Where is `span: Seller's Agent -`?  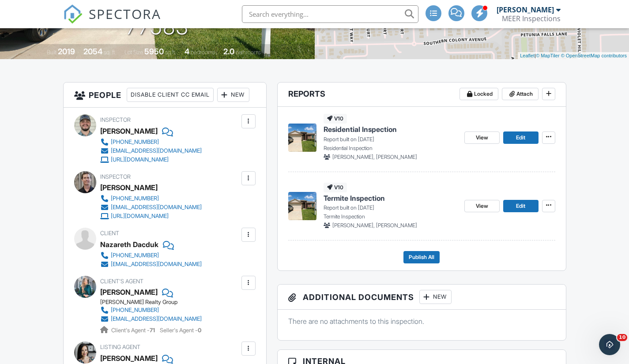
span: Seller's Agent - is located at coordinates (180, 330).